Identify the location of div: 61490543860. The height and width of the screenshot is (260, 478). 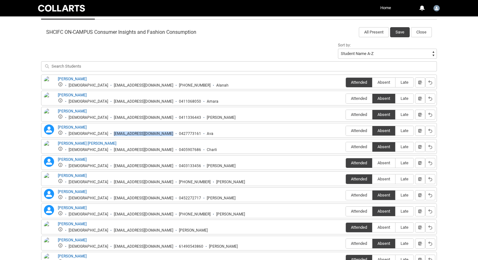
(191, 247).